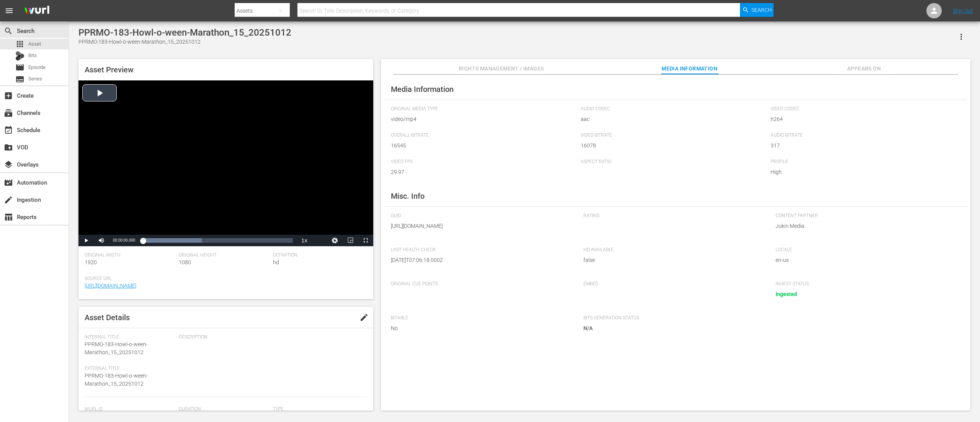 The image size is (980, 422). I want to click on span: 1920, so click(91, 262).